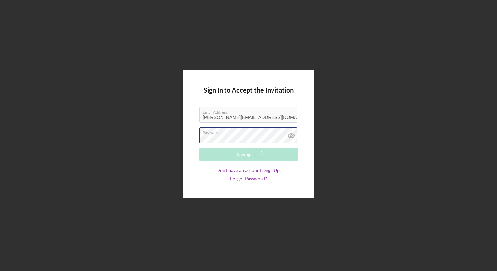  What do you see at coordinates (248, 154) in the screenshot?
I see `button: Saving` at bounding box center [248, 154].